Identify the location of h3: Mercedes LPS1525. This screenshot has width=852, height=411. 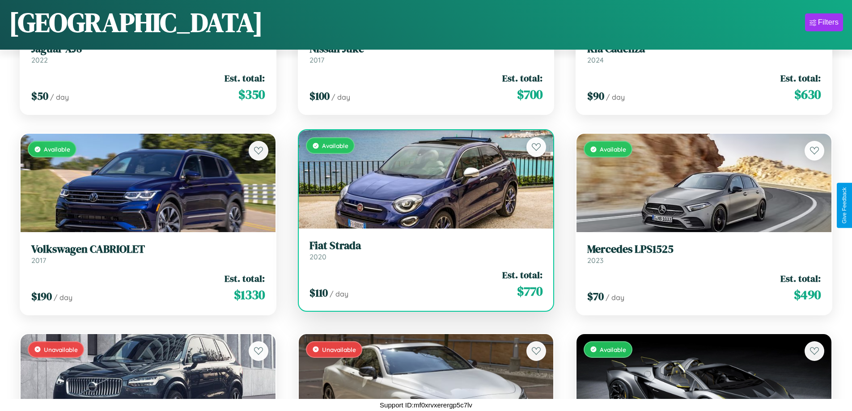
(704, 249).